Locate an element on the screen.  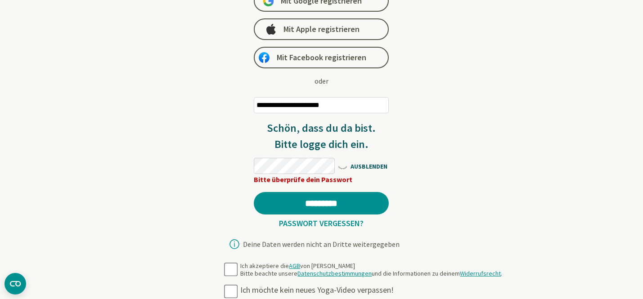
button: CMP-Widget öffnen is located at coordinates (15, 284).